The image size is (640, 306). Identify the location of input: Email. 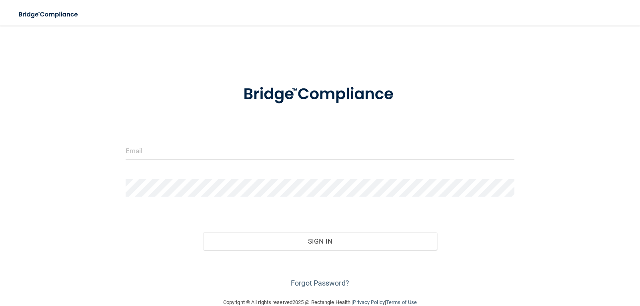
(320, 150).